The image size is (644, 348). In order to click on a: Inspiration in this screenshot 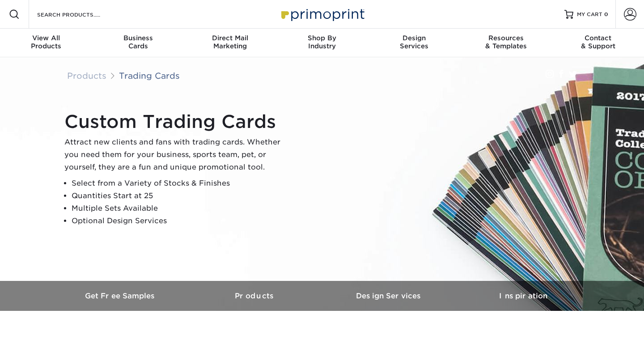, I will do `click(523, 296)`.